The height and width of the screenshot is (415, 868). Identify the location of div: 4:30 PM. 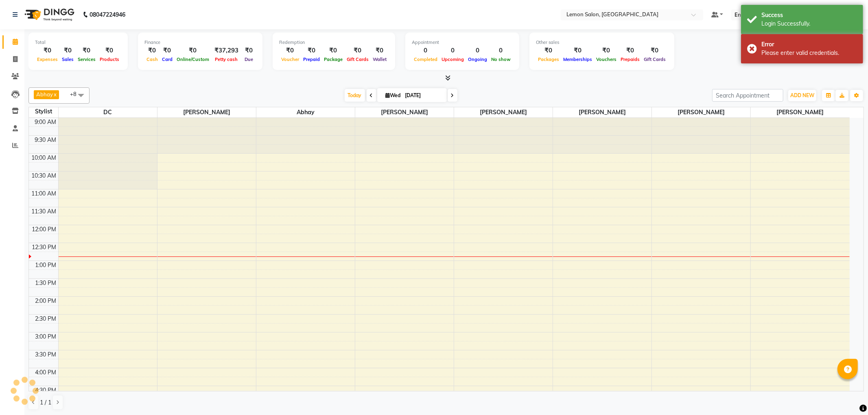
(46, 390).